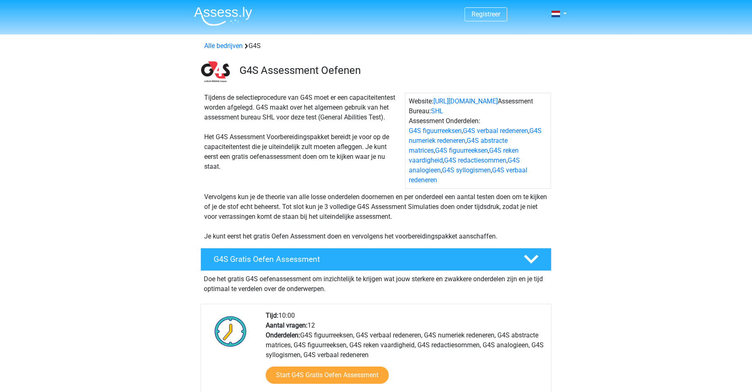  What do you see at coordinates (376, 217) in the screenshot?
I see `div: Vervolgens kun je de theorie van alle losse onderdelen doornemen en per onderdeel een aantal test...` at bounding box center [376, 217].